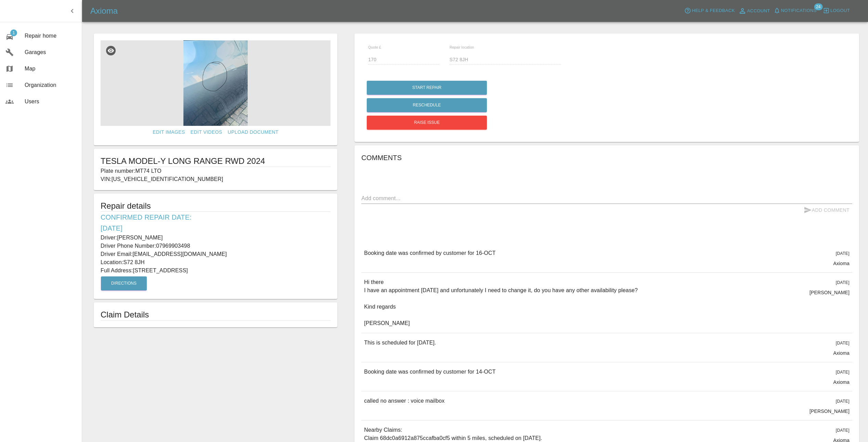 The width and height of the screenshot is (868, 442). Describe the element at coordinates (426, 105) in the screenshot. I see `button: Reschedule` at that location.